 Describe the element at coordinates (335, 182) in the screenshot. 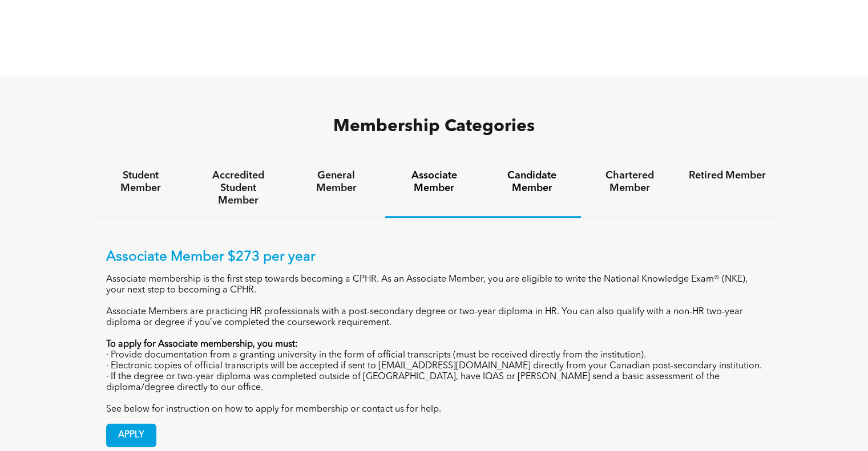

I see `h4: General Member` at that location.